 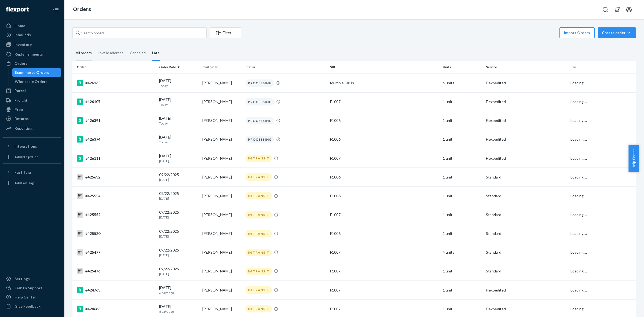 What do you see at coordinates (20, 26) in the screenshot?
I see `div: Home` at bounding box center [20, 26].